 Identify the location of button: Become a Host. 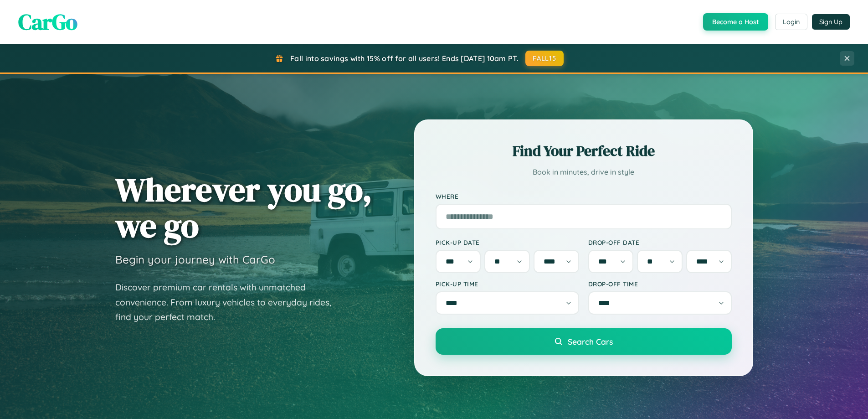
(735, 22).